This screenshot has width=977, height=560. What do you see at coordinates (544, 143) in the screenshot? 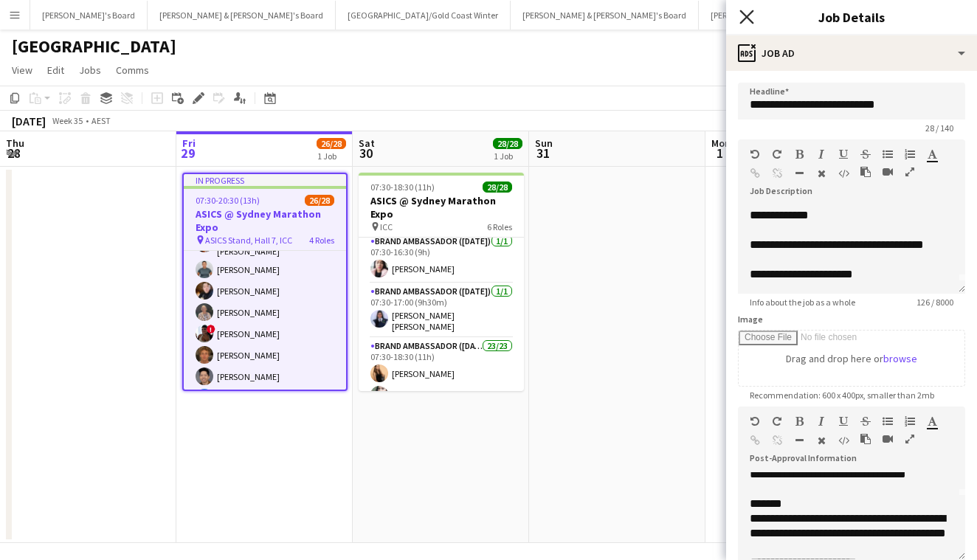
I see `span: Sun` at bounding box center [544, 143].